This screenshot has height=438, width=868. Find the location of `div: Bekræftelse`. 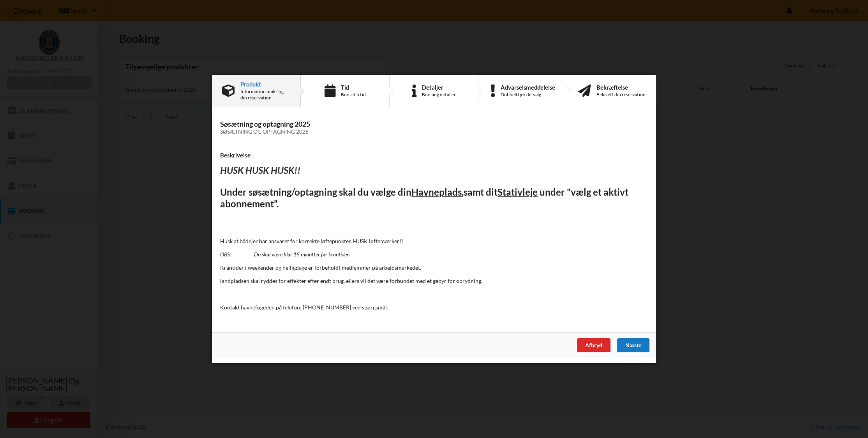

div: Bekræftelse is located at coordinates (621, 87).